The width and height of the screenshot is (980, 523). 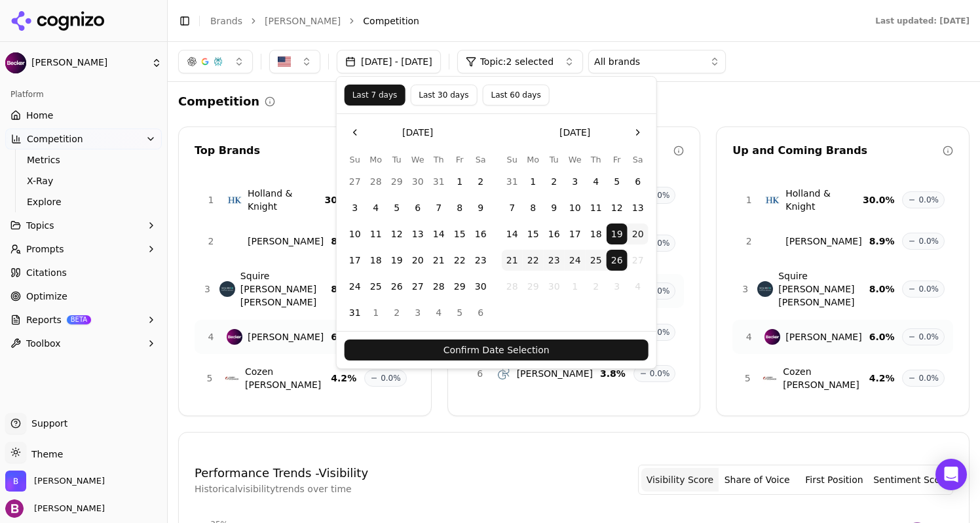 What do you see at coordinates (418, 312) in the screenshot?
I see `button: Wednesday, September 3rd, 2025` at bounding box center [418, 312].